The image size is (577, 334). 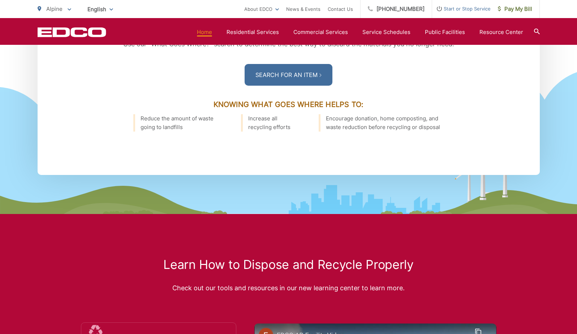 What do you see at coordinates (501, 32) in the screenshot?
I see `a: Resource Center` at bounding box center [501, 32].